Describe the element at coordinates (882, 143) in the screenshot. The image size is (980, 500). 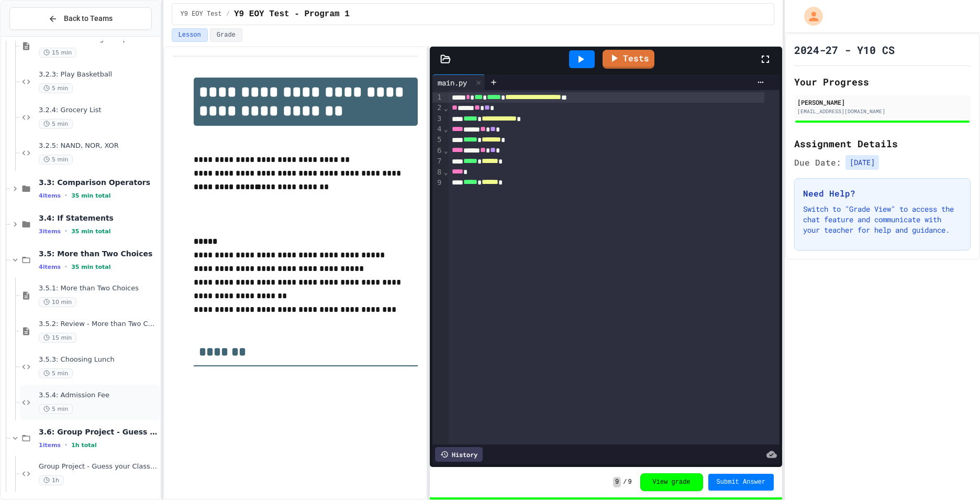
I see `h2: Assignment Details` at that location.